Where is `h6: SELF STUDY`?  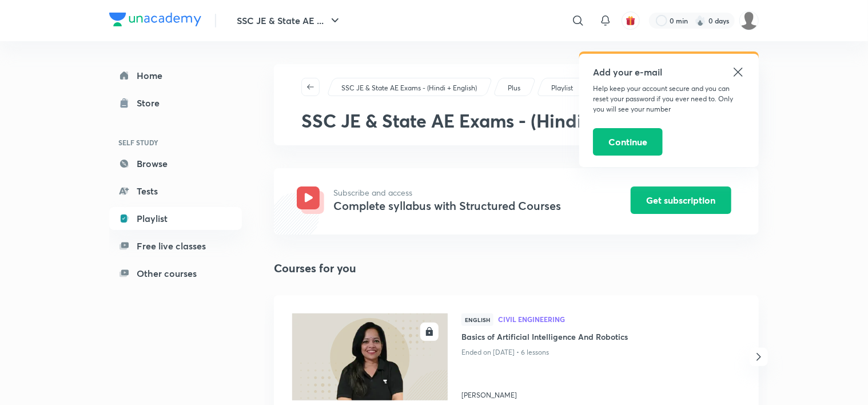 h6: SELF STUDY is located at coordinates (176, 142).